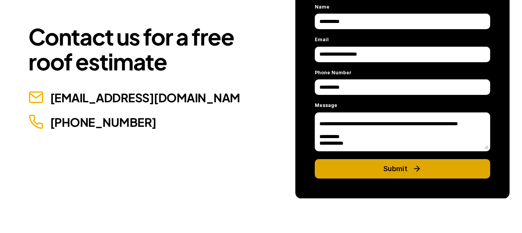 This screenshot has height=233, width=522. Describe the element at coordinates (134, 49) in the screenshot. I see `h1: Contact us for a free roof estimate` at that location.